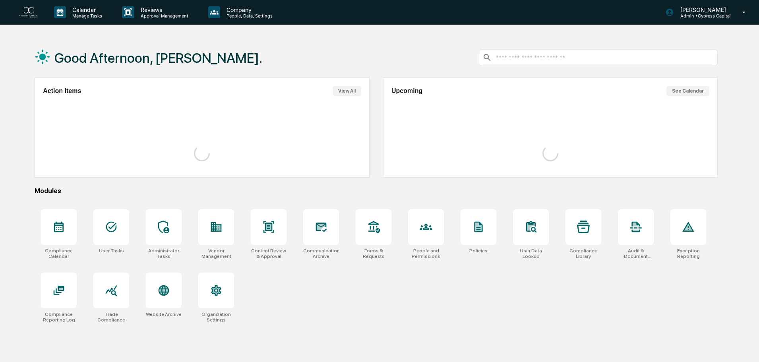 The width and height of the screenshot is (759, 362). What do you see at coordinates (216, 254) in the screenshot?
I see `div: Vendor Management` at bounding box center [216, 254].